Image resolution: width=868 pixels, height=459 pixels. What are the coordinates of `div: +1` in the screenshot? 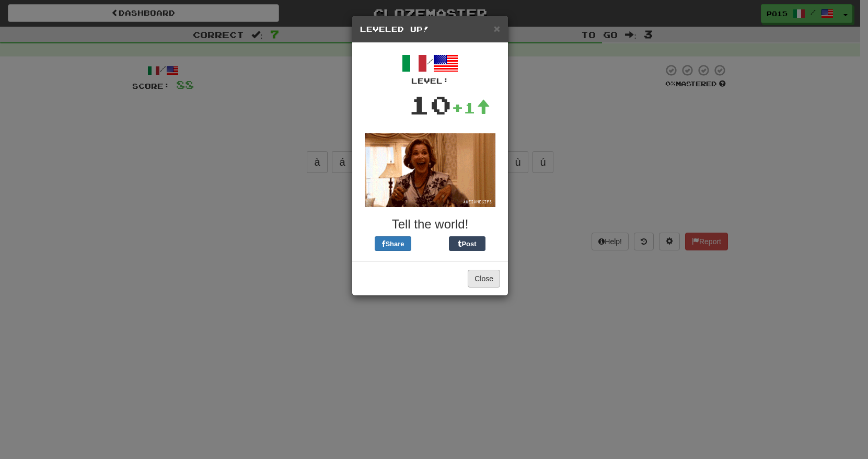 It's located at (471, 108).